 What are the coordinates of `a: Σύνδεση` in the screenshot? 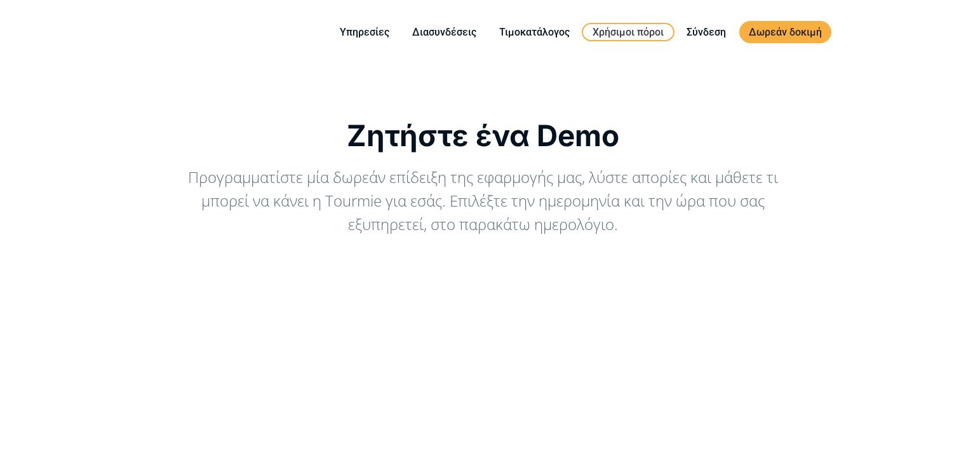 It's located at (706, 32).